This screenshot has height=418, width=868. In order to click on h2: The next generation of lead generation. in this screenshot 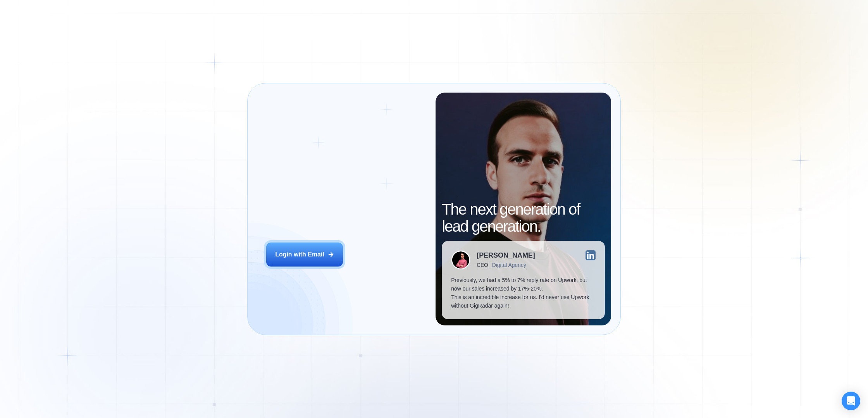, I will do `click(523, 218)`.